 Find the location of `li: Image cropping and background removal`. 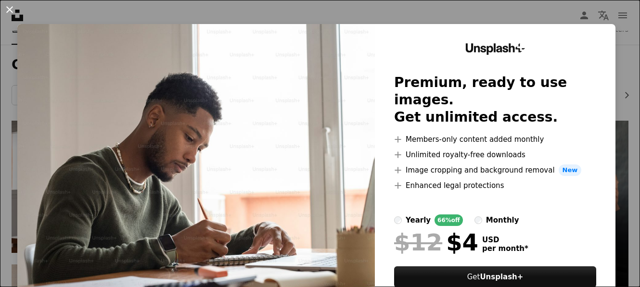

li: Image cropping and background removal is located at coordinates (495, 170).